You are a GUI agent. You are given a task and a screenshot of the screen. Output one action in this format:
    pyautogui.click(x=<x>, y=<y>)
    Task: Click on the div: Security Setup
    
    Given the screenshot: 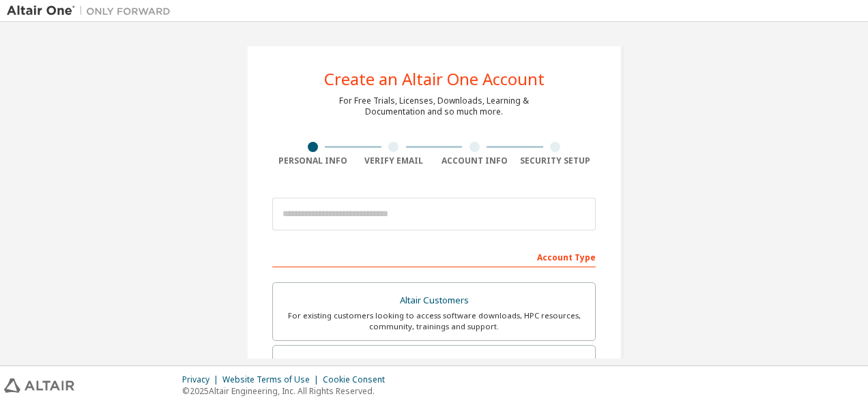 What is the action you would take?
    pyautogui.click(x=555, y=161)
    